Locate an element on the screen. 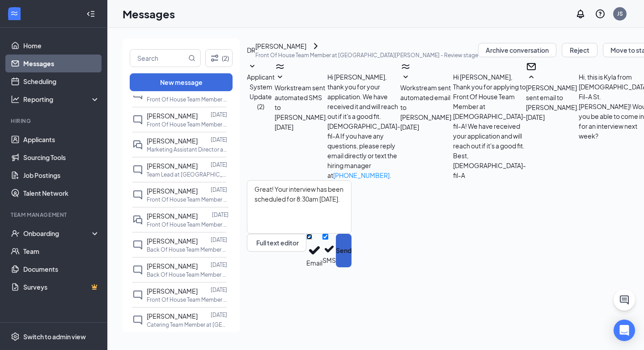  input: Search is located at coordinates (158, 58).